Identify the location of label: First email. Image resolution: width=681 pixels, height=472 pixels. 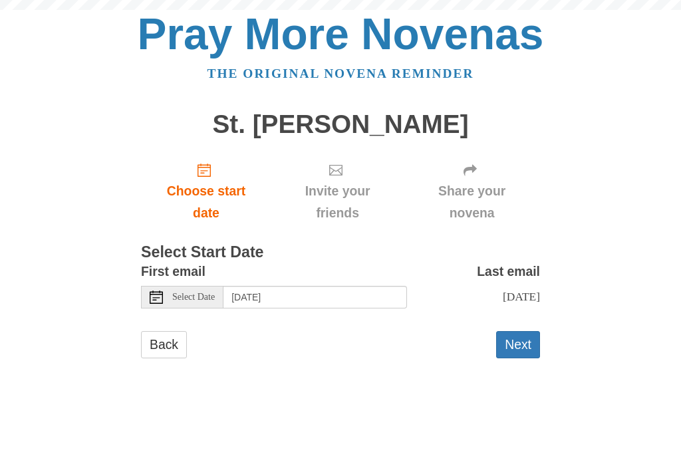
(173, 271).